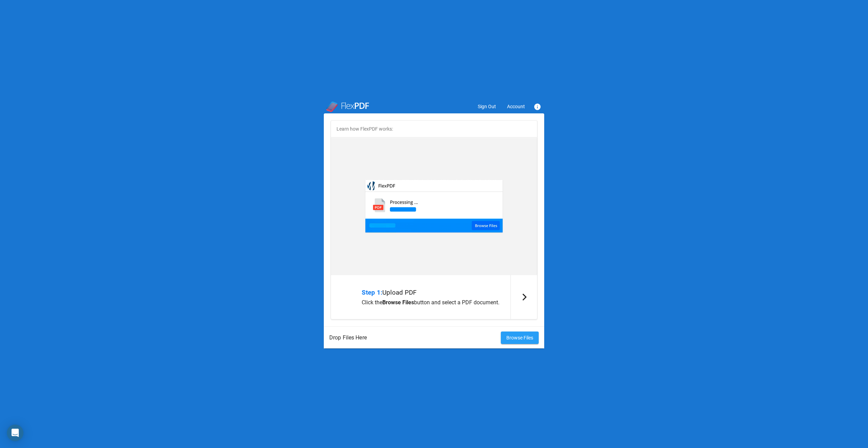 Image resolution: width=868 pixels, height=448 pixels. Describe the element at coordinates (487, 106) in the screenshot. I see `button: Sign Out` at that location.